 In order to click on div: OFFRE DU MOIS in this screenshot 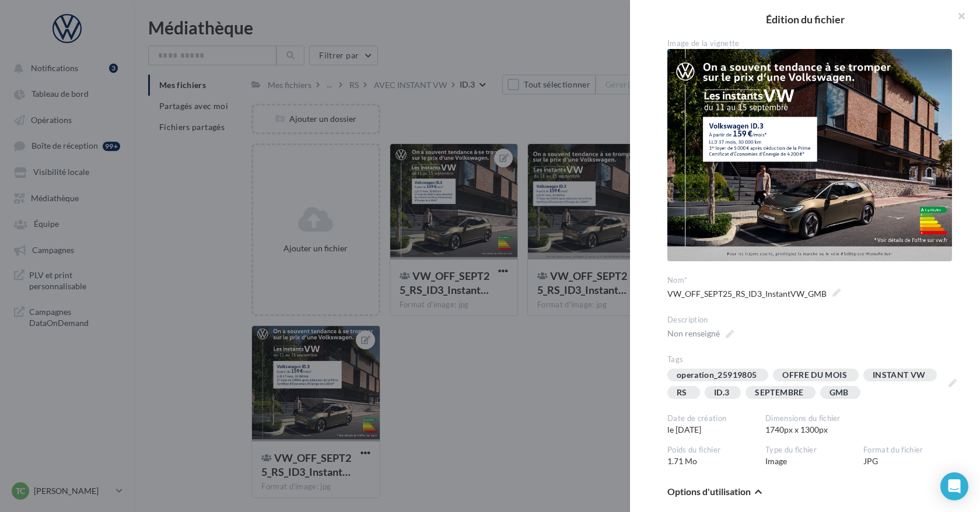, I will do `click(814, 375)`.